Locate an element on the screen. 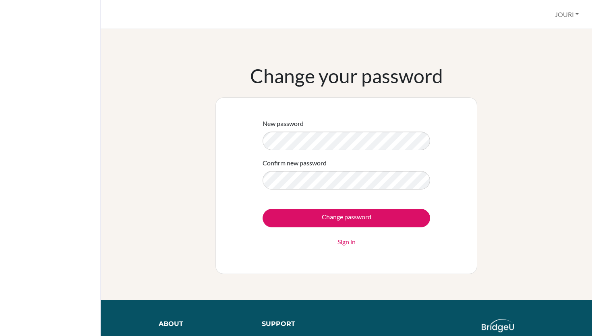 The height and width of the screenshot is (336, 592). div: Support is located at coordinates (300, 324).